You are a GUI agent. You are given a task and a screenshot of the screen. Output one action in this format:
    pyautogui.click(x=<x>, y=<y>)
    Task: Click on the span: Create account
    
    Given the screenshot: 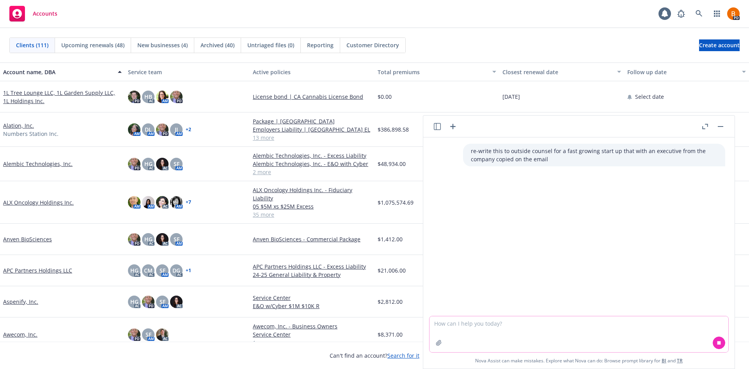 What is the action you would take?
    pyautogui.click(x=719, y=45)
    